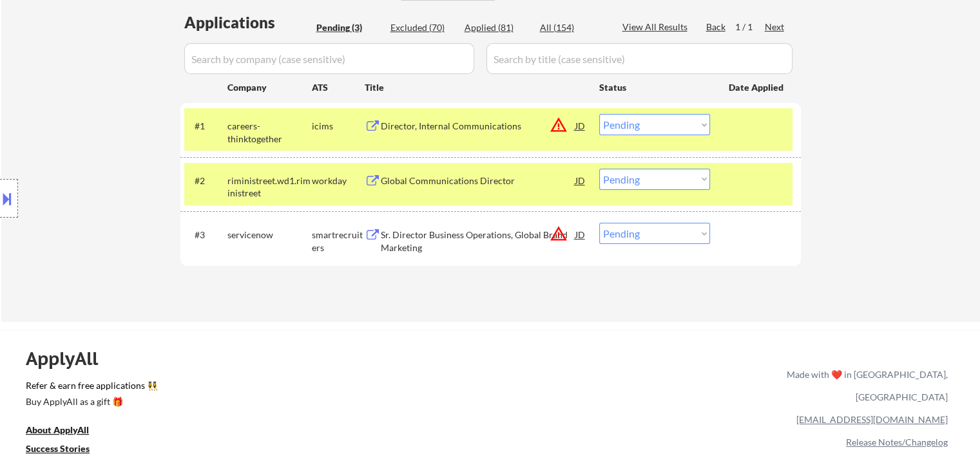 The height and width of the screenshot is (470, 980). Describe the element at coordinates (478, 181) in the screenshot. I see `div: Global Communications Director` at that location.